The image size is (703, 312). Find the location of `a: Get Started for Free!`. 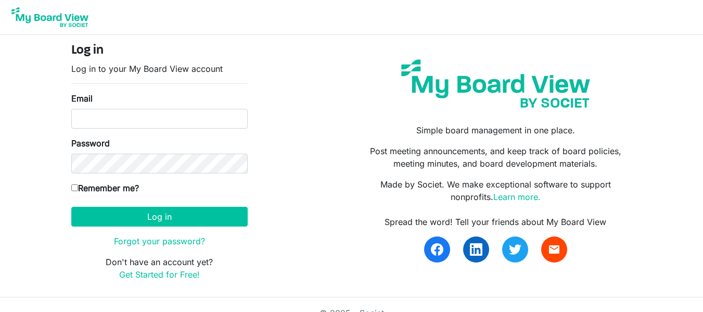

a: Get Started for Free! is located at coordinates (159, 274).